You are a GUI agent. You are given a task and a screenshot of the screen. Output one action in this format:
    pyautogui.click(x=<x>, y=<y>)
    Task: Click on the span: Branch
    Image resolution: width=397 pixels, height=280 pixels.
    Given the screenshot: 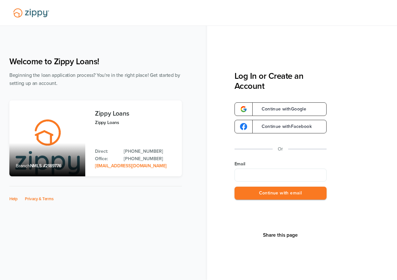 What is the action you would take?
    pyautogui.click(x=23, y=166)
    